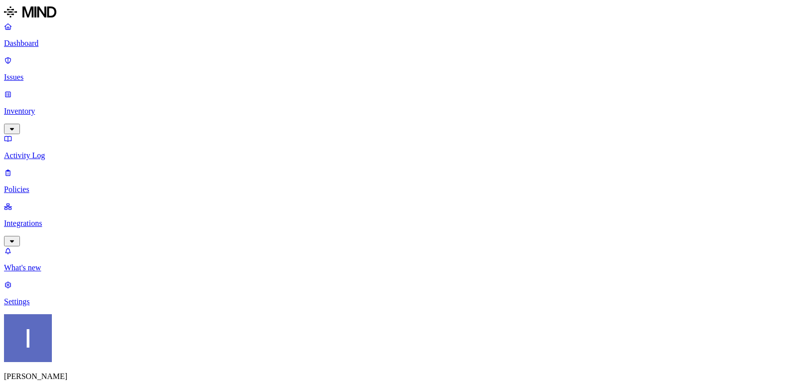 This screenshot has width=790, height=388. What do you see at coordinates (395, 223) in the screenshot?
I see `a: Integrations` at bounding box center [395, 223].